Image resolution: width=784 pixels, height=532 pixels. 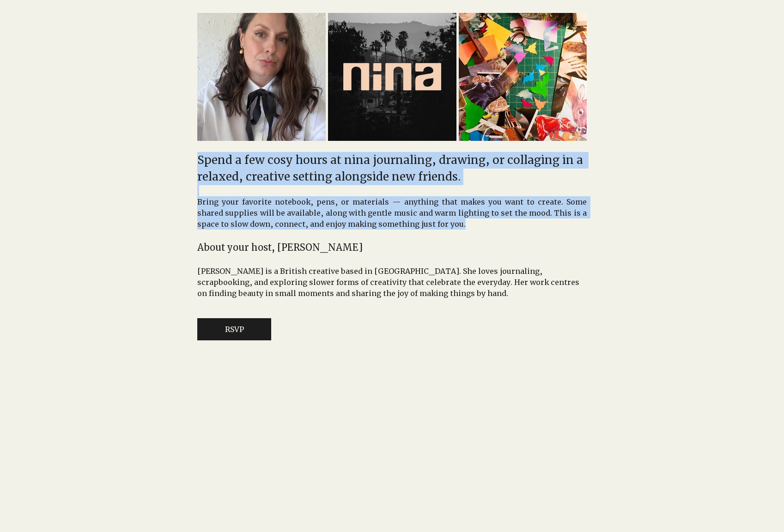 I want to click on button: RSVP, so click(x=234, y=329).